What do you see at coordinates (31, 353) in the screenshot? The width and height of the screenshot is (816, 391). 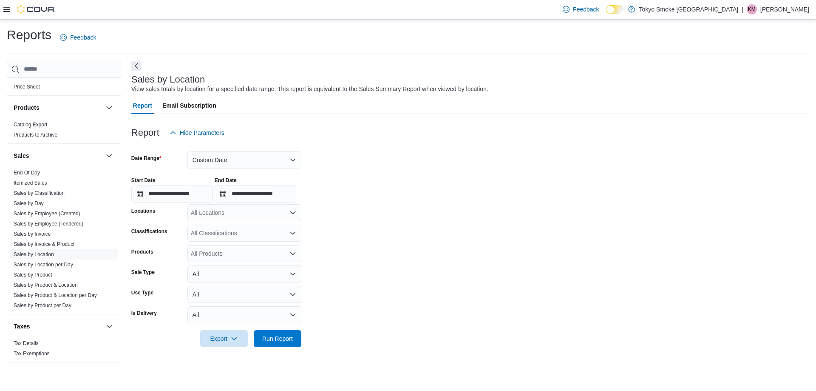 I see `span: Tax Exemptions` at bounding box center [31, 353].